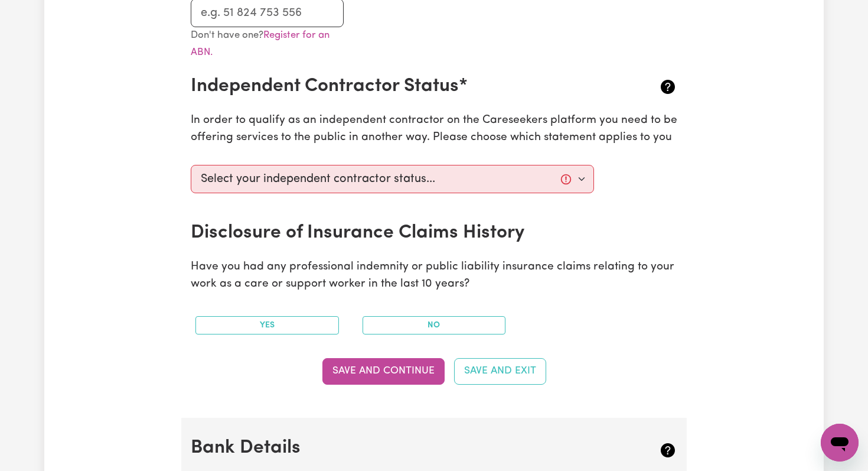 The width and height of the screenshot is (868, 471). I want to click on a: Register for an ABN., so click(260, 43).